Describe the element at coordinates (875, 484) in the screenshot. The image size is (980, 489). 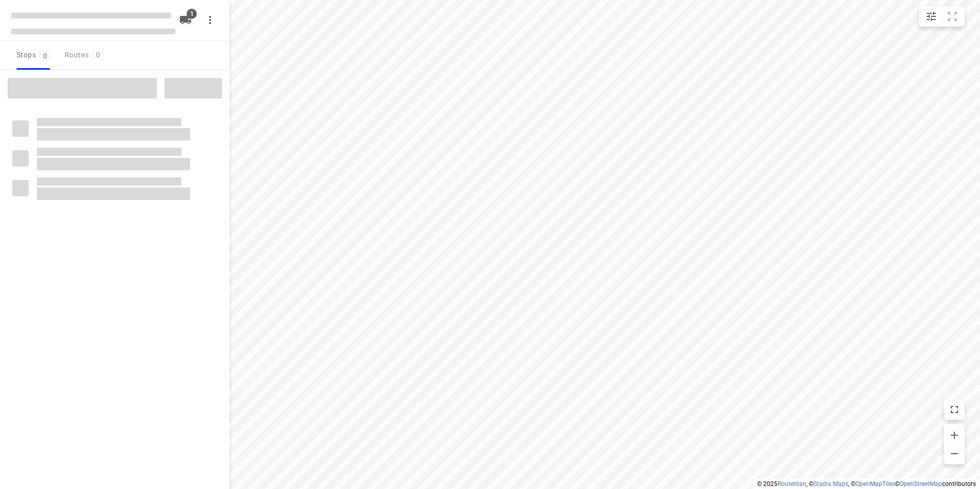
I see `a: OpenMapTiles` at that location.